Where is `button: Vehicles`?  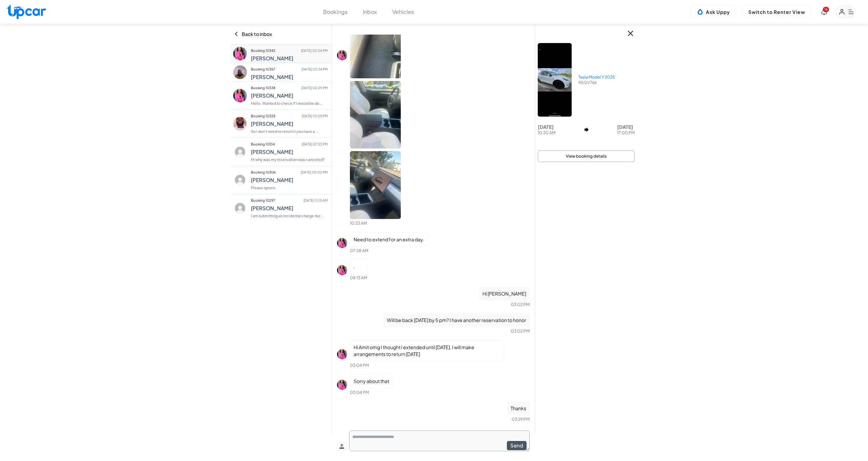
button: Vehicles is located at coordinates (403, 12).